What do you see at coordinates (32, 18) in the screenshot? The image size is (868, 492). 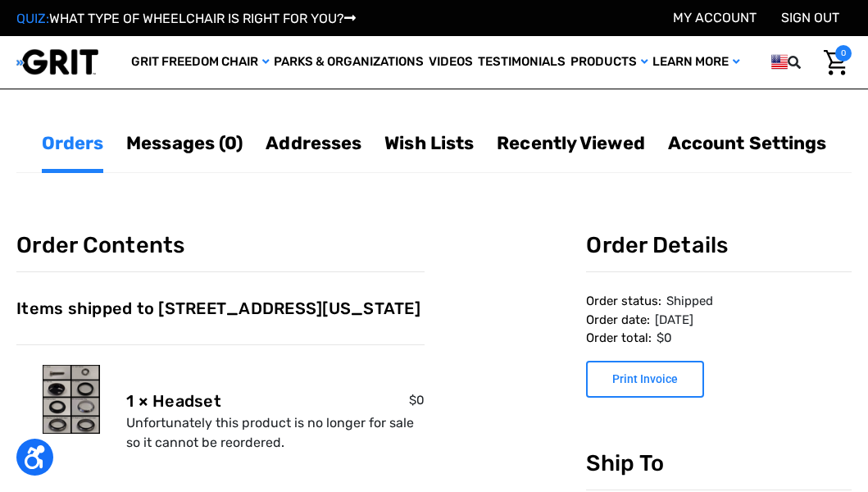 I see `span: QUIZ:` at bounding box center [32, 18].